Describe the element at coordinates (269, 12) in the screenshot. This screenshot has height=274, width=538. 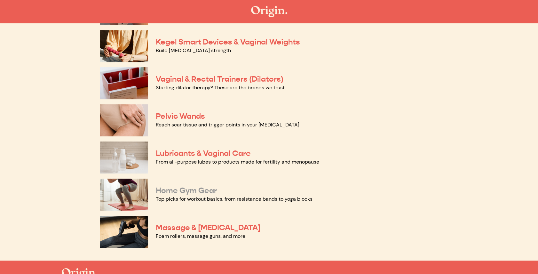
I see `img: The Origin Shop` at that location.